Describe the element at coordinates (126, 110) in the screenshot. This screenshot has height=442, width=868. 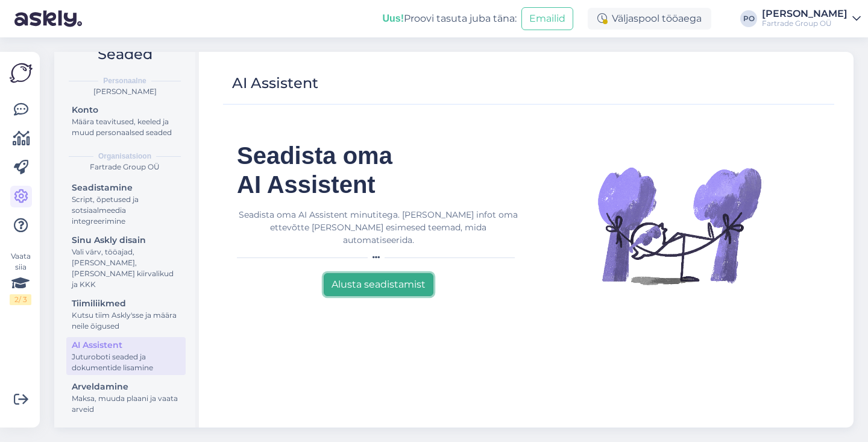
I see `div: Konto` at that location.